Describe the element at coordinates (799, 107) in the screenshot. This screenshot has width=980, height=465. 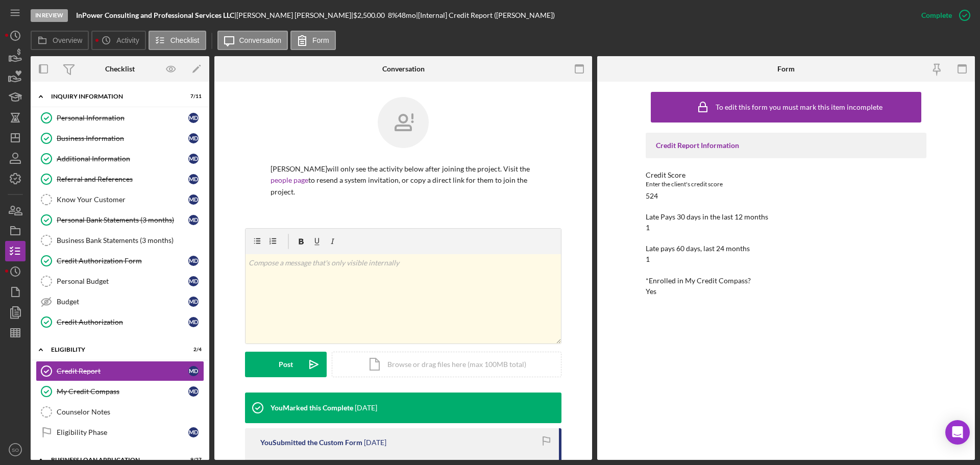
I see `div: To edit this form you must mark this item incomplete` at that location.